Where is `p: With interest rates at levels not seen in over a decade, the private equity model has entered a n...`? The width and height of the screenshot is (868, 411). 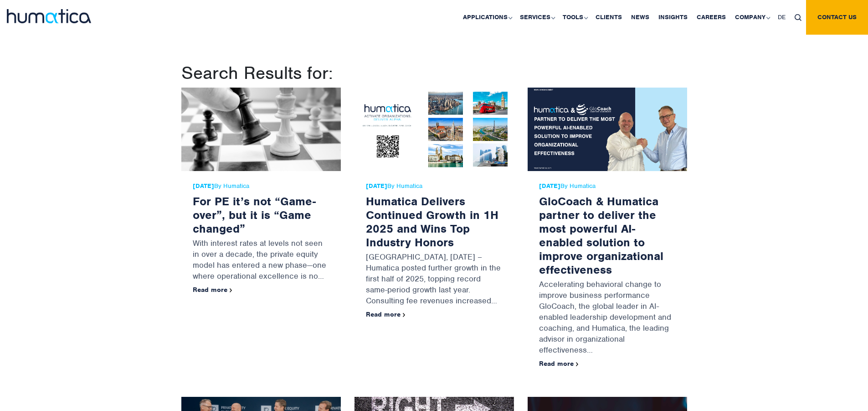
p: With interest rates at levels not seen in over a decade, the private equity model has entered a n... is located at coordinates (261, 260).